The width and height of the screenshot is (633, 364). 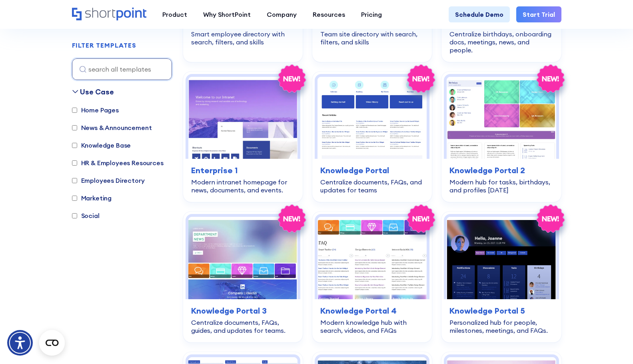 I want to click on a: Schedule Demo, so click(x=479, y=14).